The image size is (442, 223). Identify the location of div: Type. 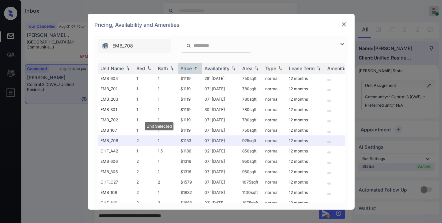
(271, 68).